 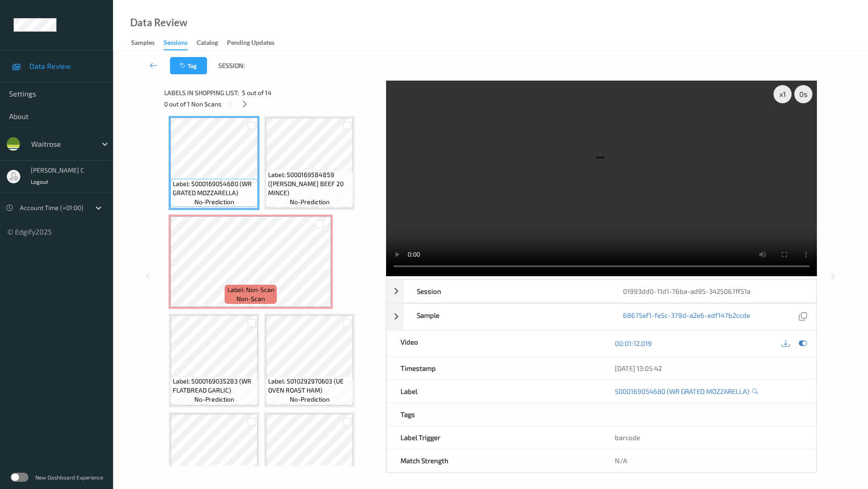 What do you see at coordinates (251, 289) in the screenshot?
I see `span: Label: Non-Scan` at bounding box center [251, 289].